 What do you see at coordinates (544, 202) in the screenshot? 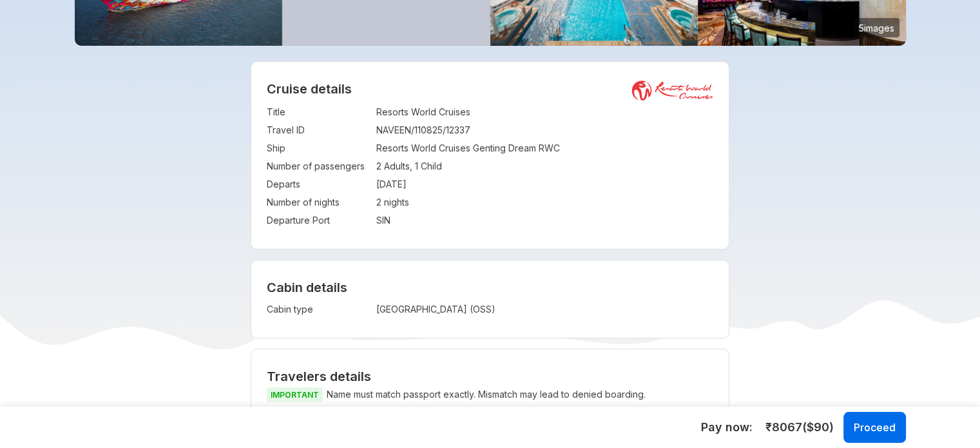
I see `td: 2 nights` at bounding box center [544, 202].